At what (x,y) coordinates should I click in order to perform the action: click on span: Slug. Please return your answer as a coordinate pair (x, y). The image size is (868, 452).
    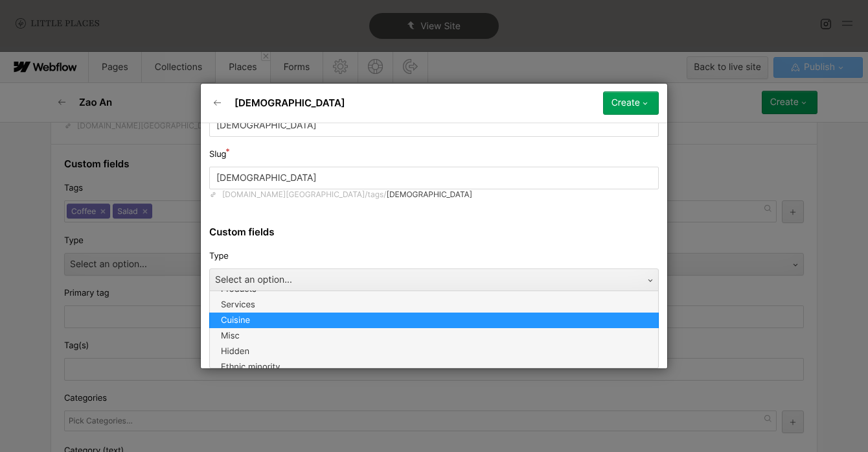
    Looking at the image, I should click on (217, 154).